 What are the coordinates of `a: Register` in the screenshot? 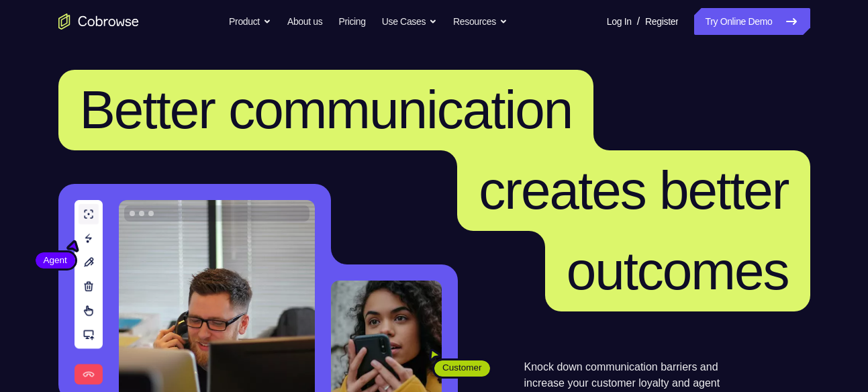 It's located at (661, 22).